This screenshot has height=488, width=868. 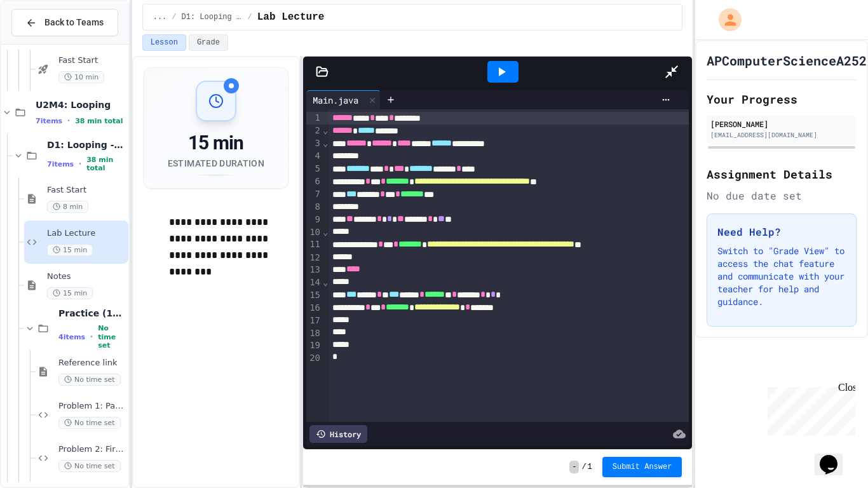 I want to click on button: Lesson, so click(x=164, y=43).